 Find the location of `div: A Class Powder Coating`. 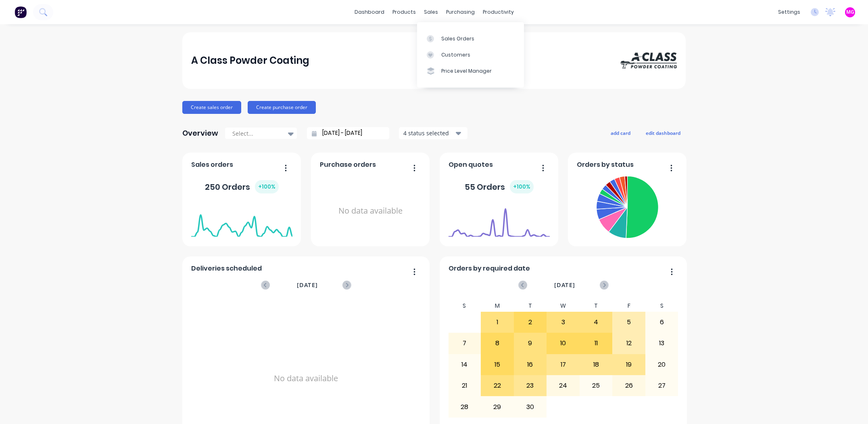

div: A Class Powder Coating is located at coordinates (250, 61).